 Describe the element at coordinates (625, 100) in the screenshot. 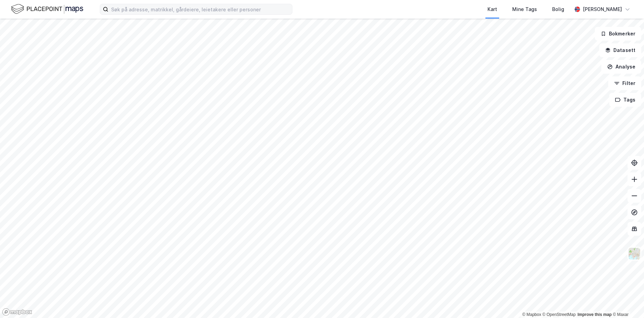

I see `button: Tags` at that location.